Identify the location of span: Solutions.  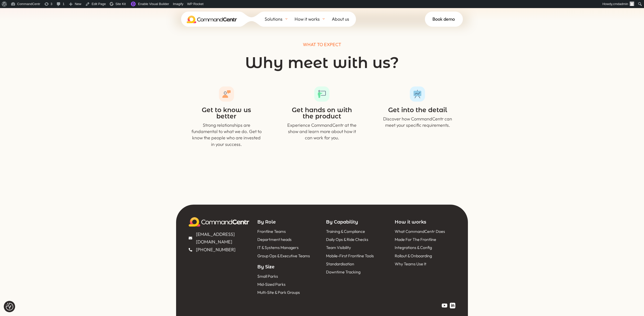
(273, 19).